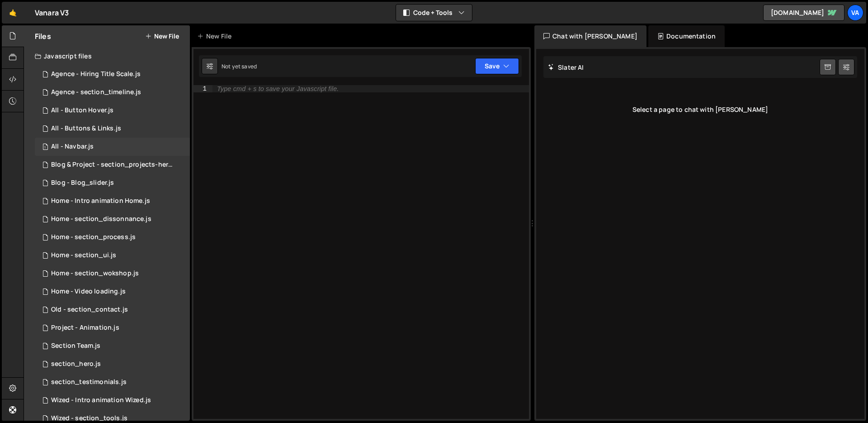 The image size is (868, 423). What do you see at coordinates (76, 364) in the screenshot?
I see `div: section_hero.js` at bounding box center [76, 364].